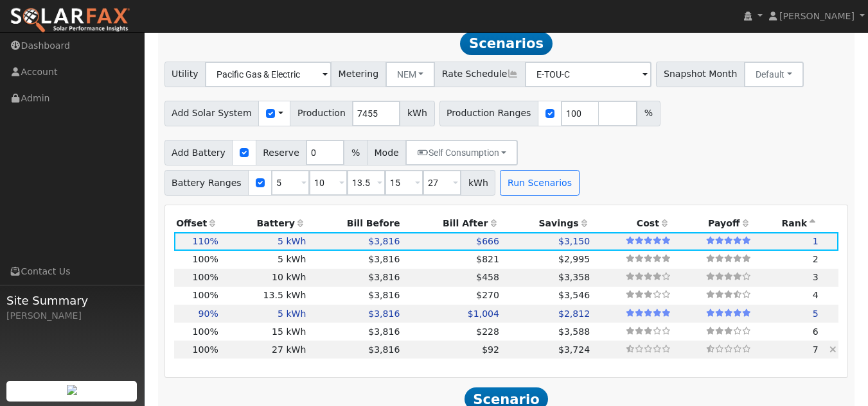 Image resolution: width=868 pixels, height=406 pixels. What do you see at coordinates (815, 277) in the screenshot?
I see `span: 3` at bounding box center [815, 277].